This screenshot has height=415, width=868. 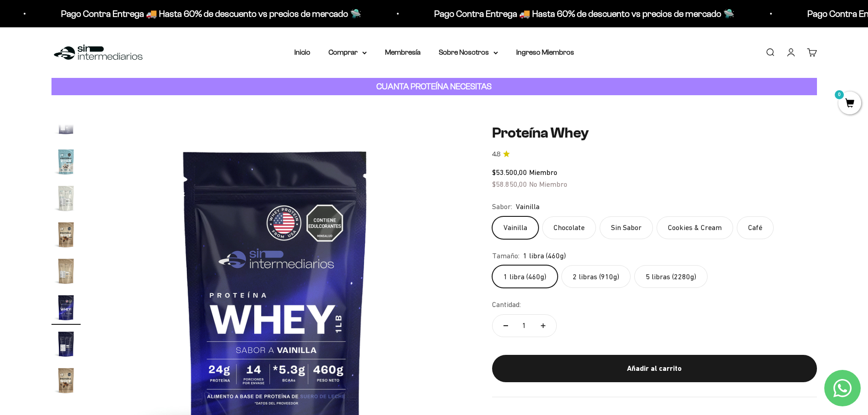 What do you see at coordinates (403, 52) in the screenshot?
I see `a: Membresía` at bounding box center [403, 52].